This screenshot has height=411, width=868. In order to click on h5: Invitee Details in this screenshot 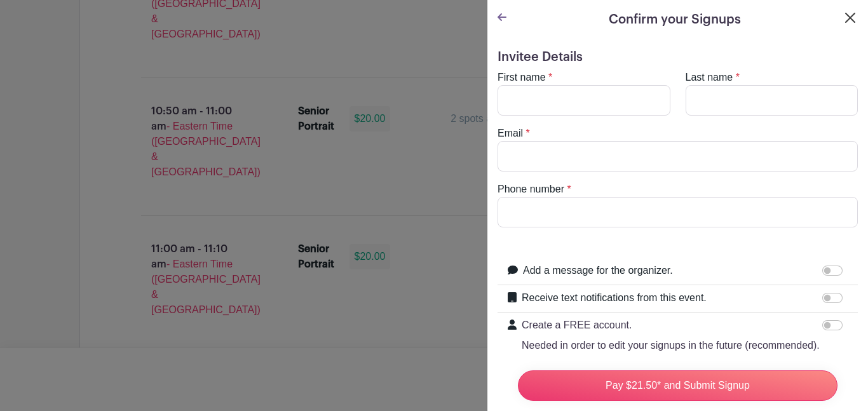, I will do `click(678, 57)`.